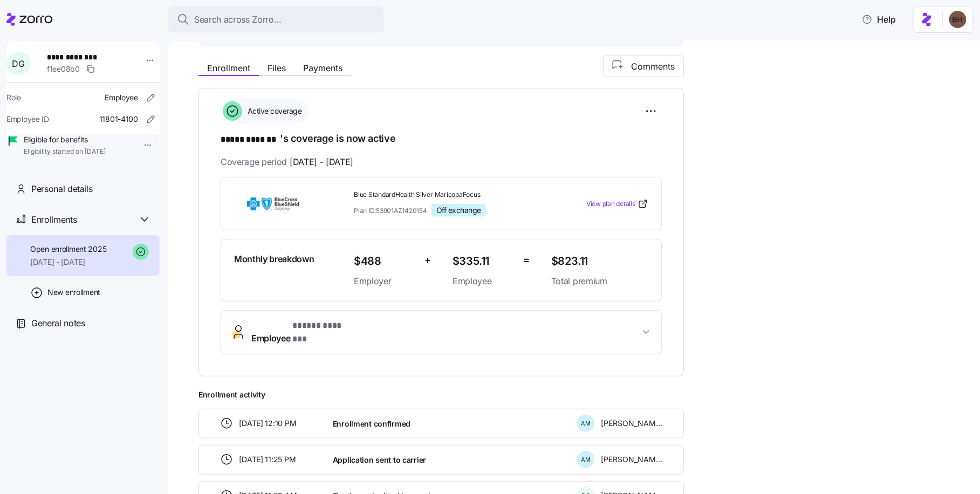 Image resolution: width=980 pixels, height=494 pixels. What do you see at coordinates (64, 140) in the screenshot?
I see `span: Eligible for benefits` at bounding box center [64, 140].